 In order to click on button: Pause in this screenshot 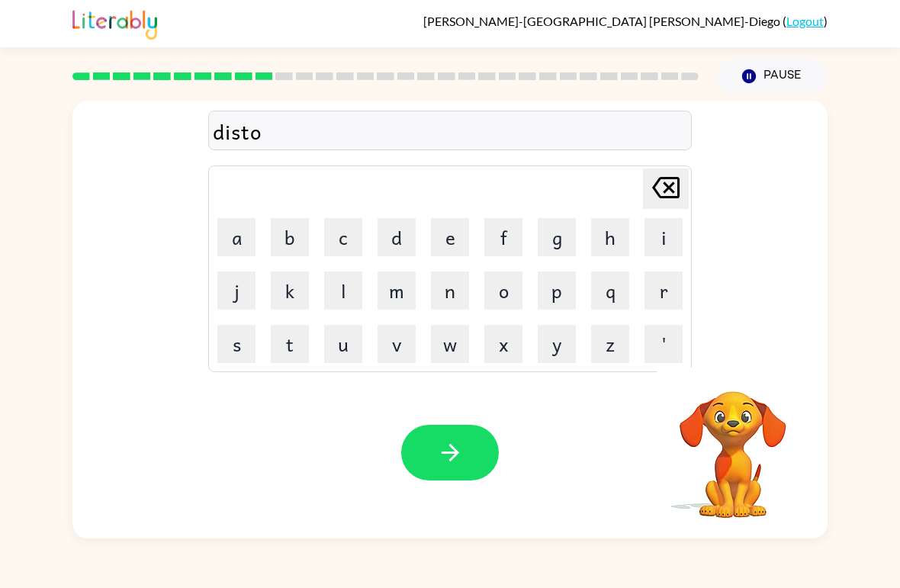, I will do `click(772, 76)`.